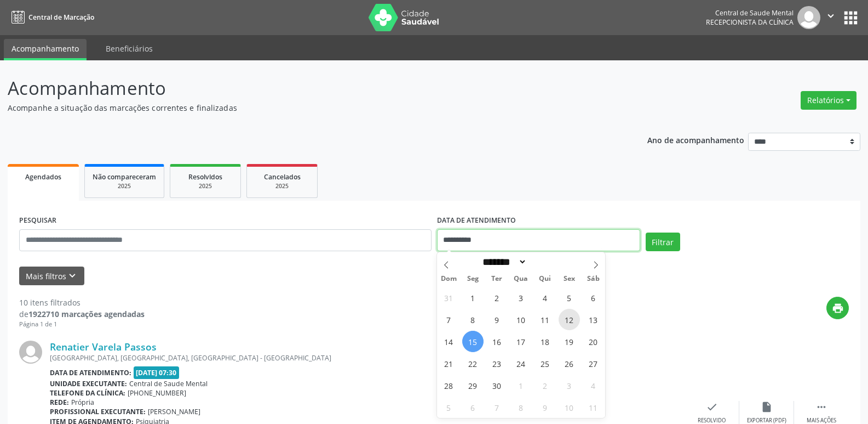 The height and width of the screenshot is (424, 868). What do you see at coordinates (103, 346) in the screenshot?
I see `a: Renatier Varela Passos` at bounding box center [103, 346].